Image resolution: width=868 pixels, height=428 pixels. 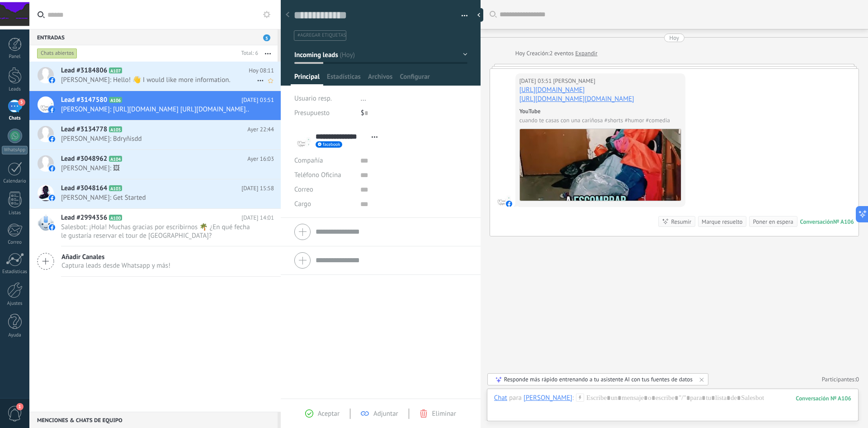 I want to click on div: Calendario, so click(x=15, y=181).